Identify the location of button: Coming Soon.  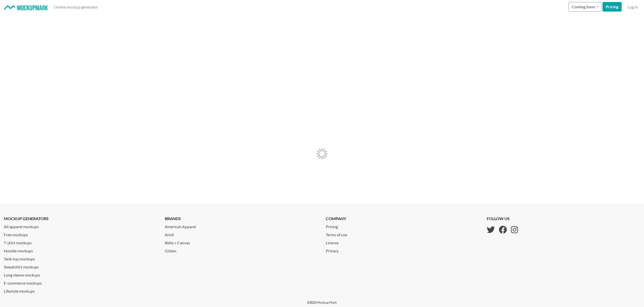
(585, 7).